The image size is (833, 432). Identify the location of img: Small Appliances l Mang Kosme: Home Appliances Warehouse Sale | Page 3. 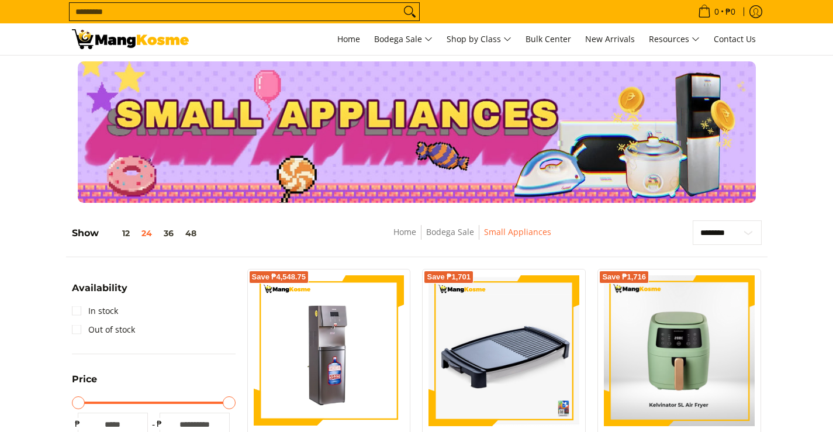
(130, 39).